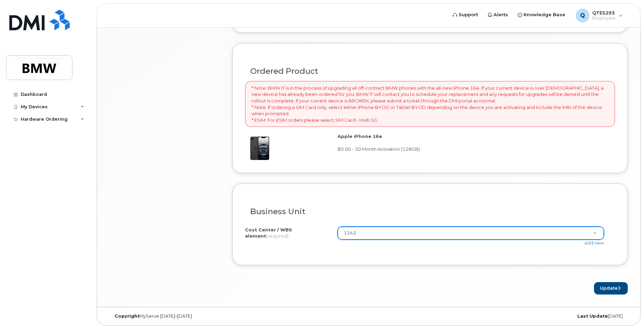  What do you see at coordinates (257, 148) in the screenshot?
I see `img: iphone16e.png` at bounding box center [257, 148].